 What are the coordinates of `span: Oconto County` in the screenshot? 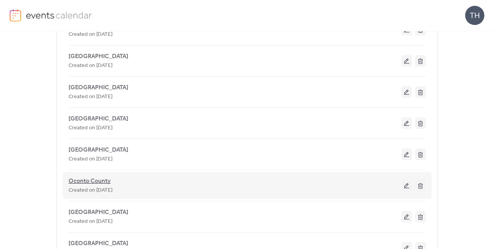 It's located at (89, 181).